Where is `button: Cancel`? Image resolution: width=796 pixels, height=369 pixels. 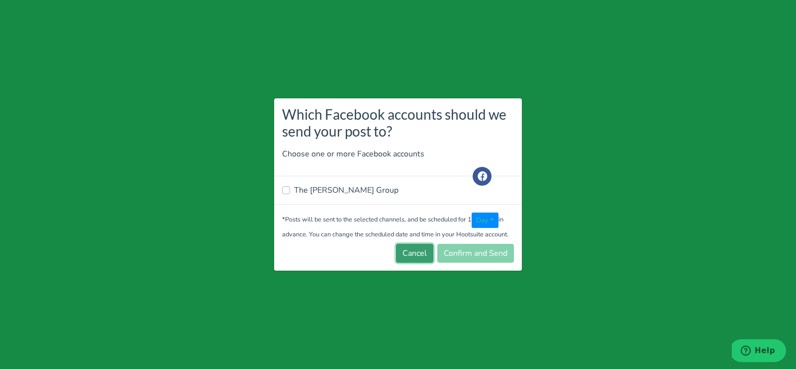
button: Cancel is located at coordinates (414, 254).